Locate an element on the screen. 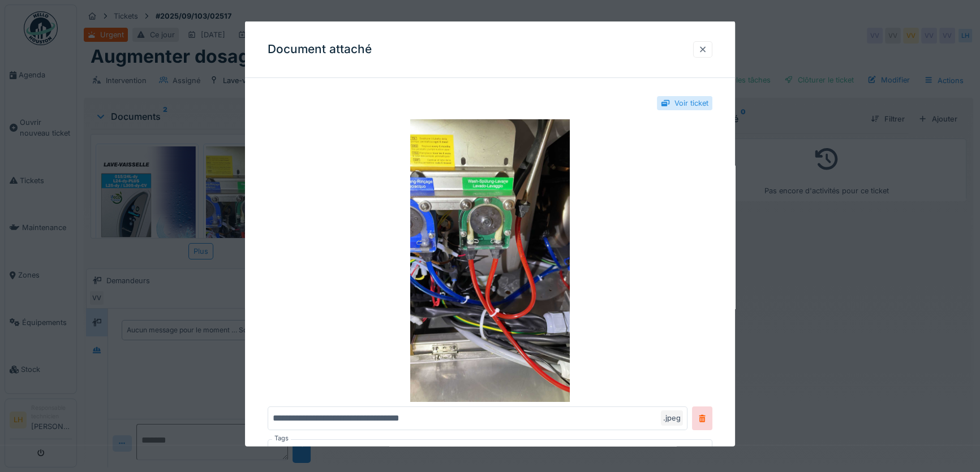 The height and width of the screenshot is (472, 980). label: Tags is located at coordinates (281, 438).